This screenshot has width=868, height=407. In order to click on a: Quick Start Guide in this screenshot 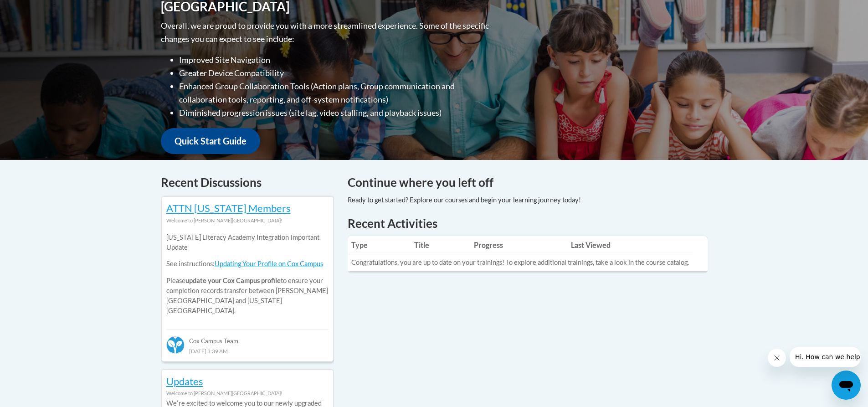, I will do `click(211, 141)`.